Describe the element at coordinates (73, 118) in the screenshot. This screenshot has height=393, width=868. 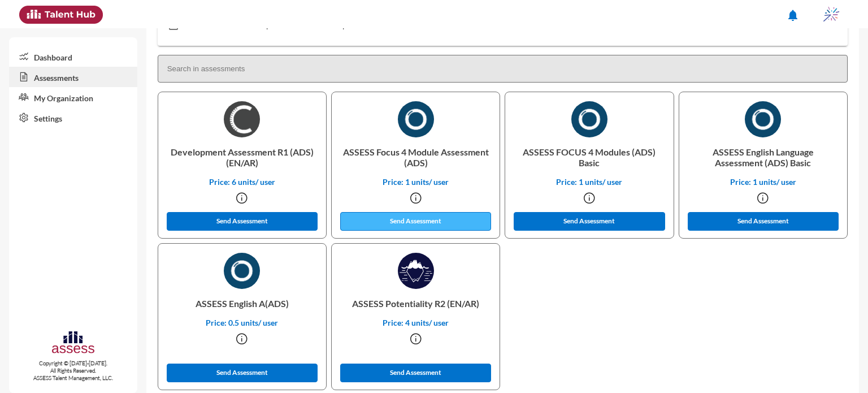
I see `a: Settings` at that location.